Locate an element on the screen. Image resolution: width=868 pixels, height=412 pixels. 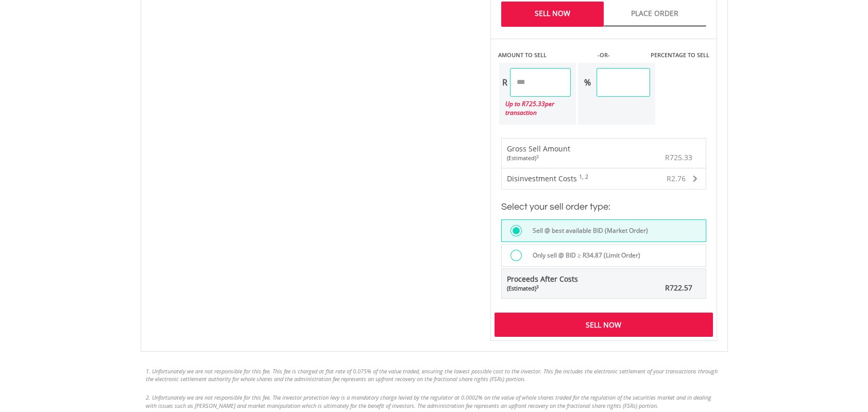
span: R2.76 is located at coordinates (676, 178).